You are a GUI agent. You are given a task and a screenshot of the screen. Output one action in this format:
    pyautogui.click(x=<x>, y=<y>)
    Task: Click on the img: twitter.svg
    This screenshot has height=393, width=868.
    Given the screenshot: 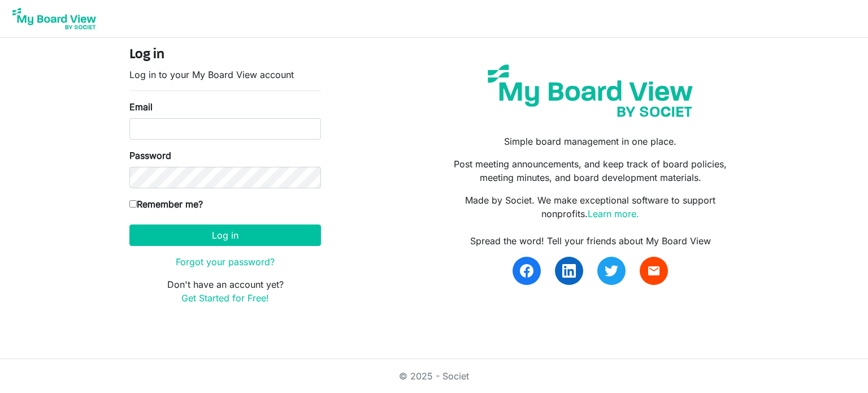 What is the action you would take?
    pyautogui.click(x=611, y=271)
    